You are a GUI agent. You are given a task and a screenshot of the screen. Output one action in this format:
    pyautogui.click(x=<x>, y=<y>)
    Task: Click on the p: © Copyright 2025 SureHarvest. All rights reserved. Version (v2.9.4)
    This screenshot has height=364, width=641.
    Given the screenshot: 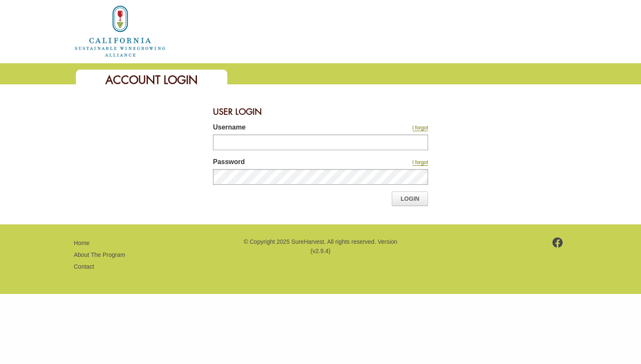 What is the action you would take?
    pyautogui.click(x=321, y=246)
    